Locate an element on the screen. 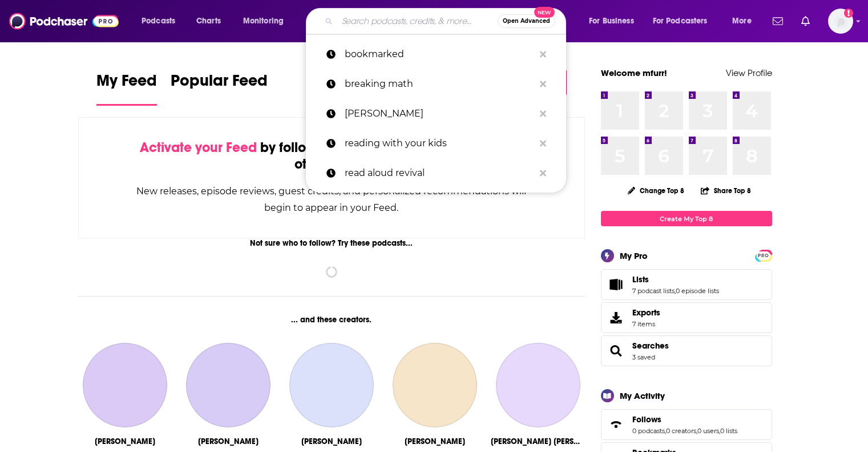 The height and width of the screenshot is (452, 868). p: breaking math is located at coordinates (439, 84).